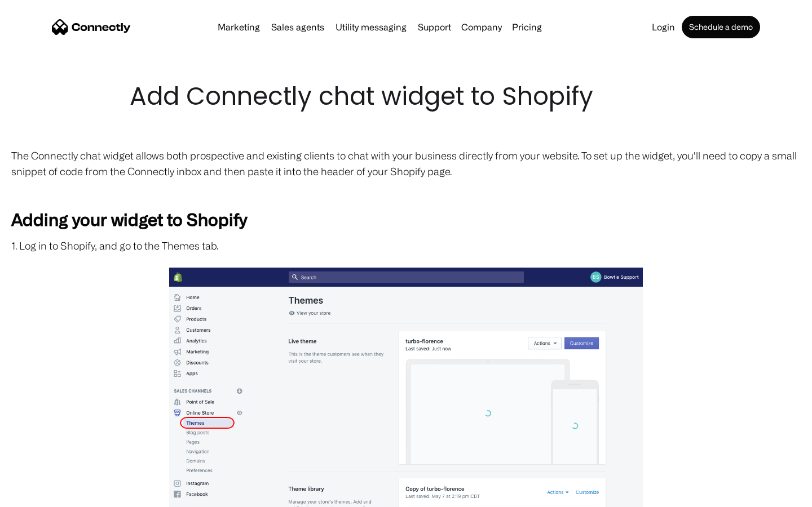 Image resolution: width=812 pixels, height=507 pixels. What do you see at coordinates (663, 27) in the screenshot?
I see `a: Login` at bounding box center [663, 27].